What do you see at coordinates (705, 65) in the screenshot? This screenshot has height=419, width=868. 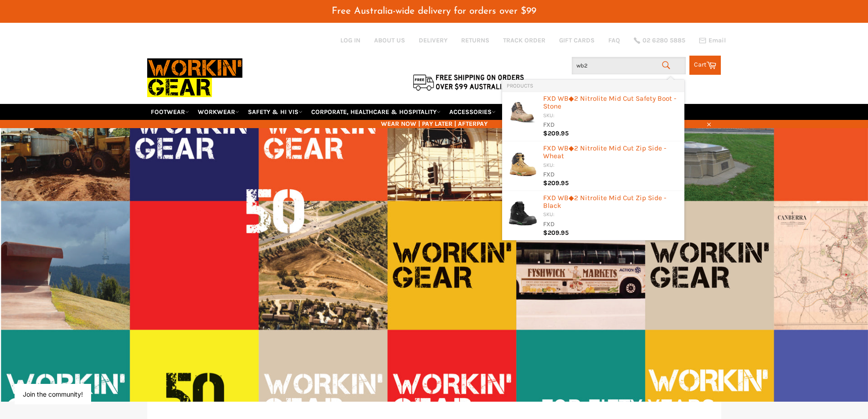 I see `a: Cart` at bounding box center [705, 65].